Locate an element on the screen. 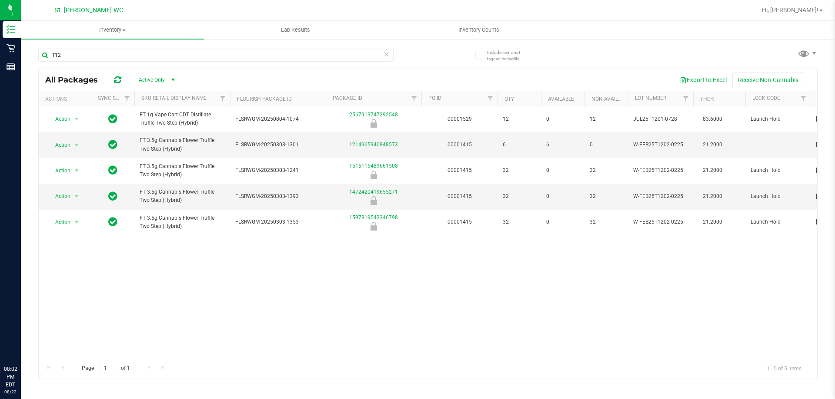 The width and height of the screenshot is (835, 399). a: Lot Number is located at coordinates (650, 98).